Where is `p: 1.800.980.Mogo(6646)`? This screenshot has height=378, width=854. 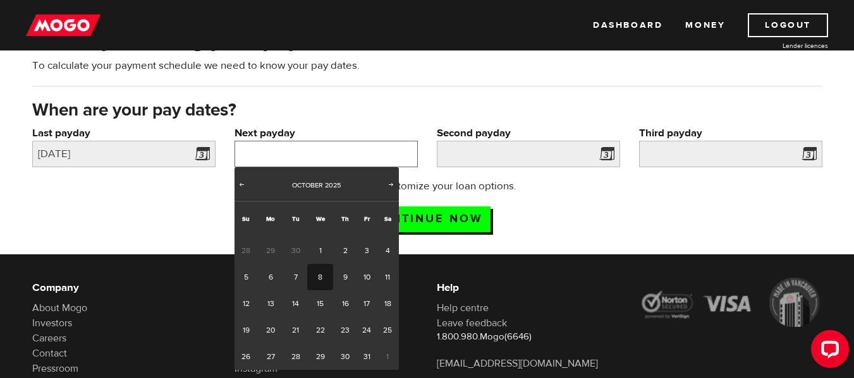 p: 1.800.980.Mogo(6646) is located at coordinates (528, 337).